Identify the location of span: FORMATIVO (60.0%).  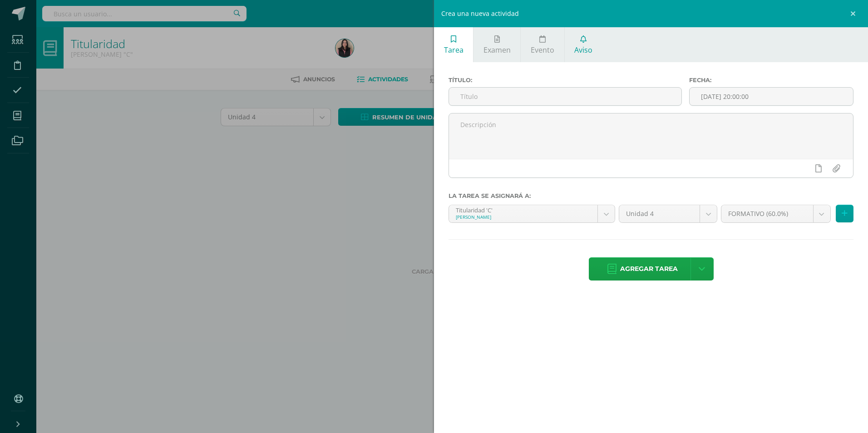
(767, 214).